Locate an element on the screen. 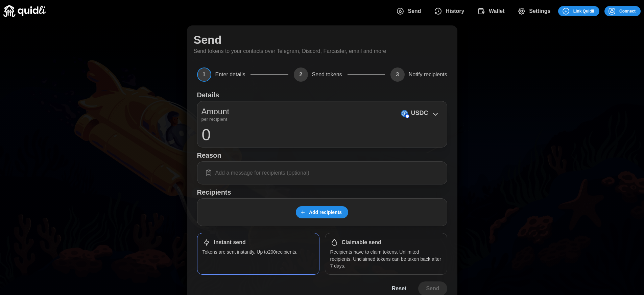  button: 3Notify recipients is located at coordinates (419, 75).